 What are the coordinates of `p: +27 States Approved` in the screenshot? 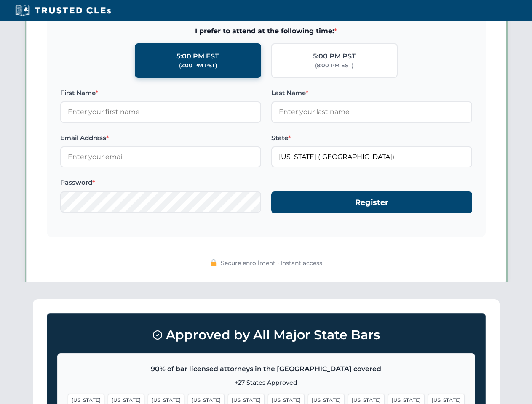 It's located at (266, 383).